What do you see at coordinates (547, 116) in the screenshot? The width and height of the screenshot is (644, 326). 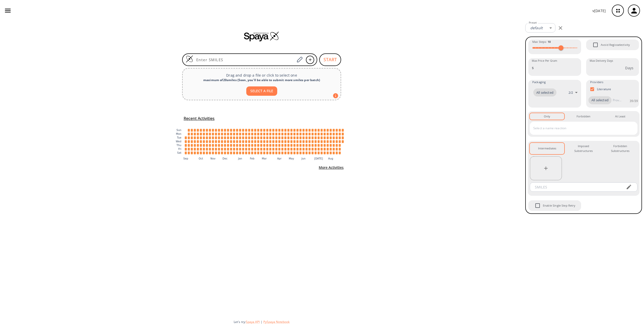 I see `button: Only` at bounding box center [547, 116].